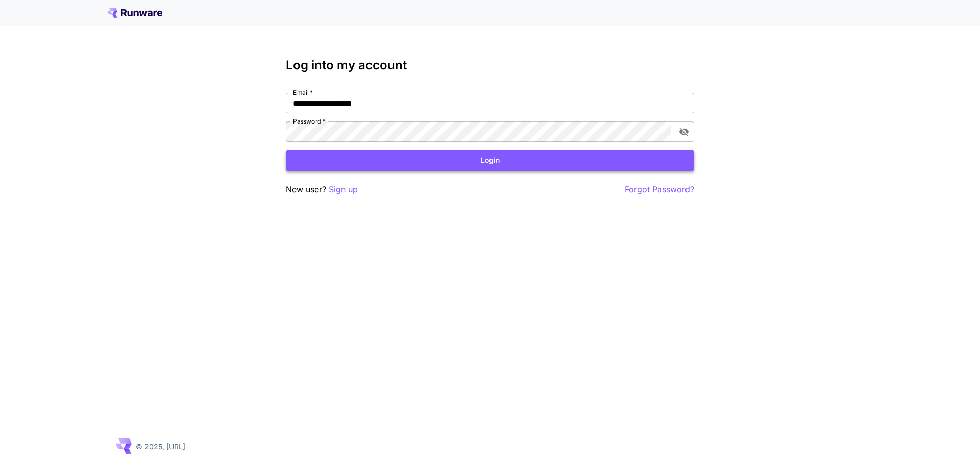 The image size is (980, 465). What do you see at coordinates (343, 189) in the screenshot?
I see `p: Sign up` at bounding box center [343, 189].